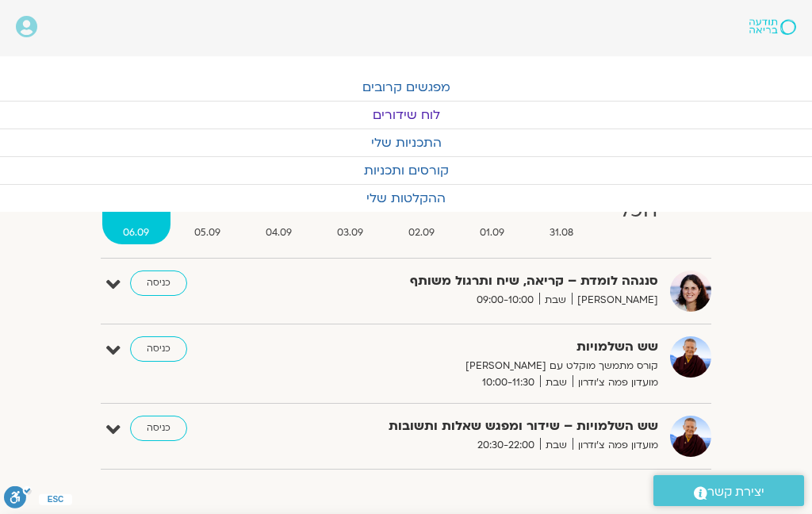 The image size is (812, 514). What do you see at coordinates (488, 426) in the screenshot?
I see `strong: שש השלמויות – שידור ומפגש שאלות ותשובות` at bounding box center [488, 426].